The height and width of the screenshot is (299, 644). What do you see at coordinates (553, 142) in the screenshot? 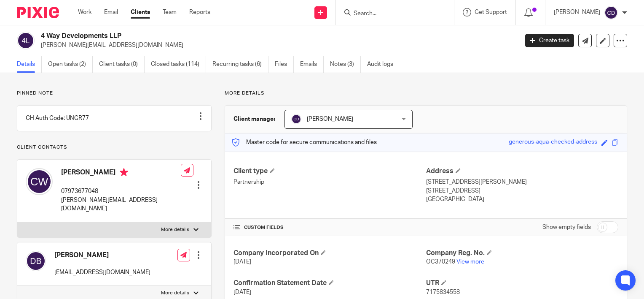
I see `div: generous-aqua-checked-address` at bounding box center [553, 142].